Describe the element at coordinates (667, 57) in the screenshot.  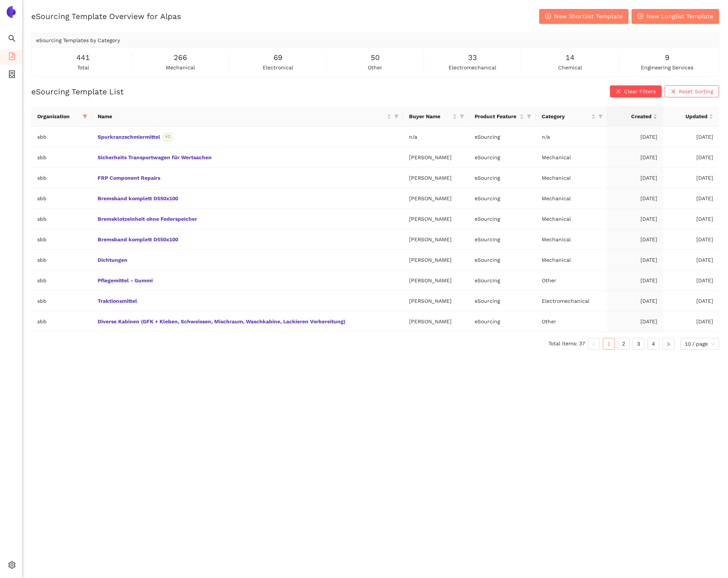
I see `span: 9` at that location.